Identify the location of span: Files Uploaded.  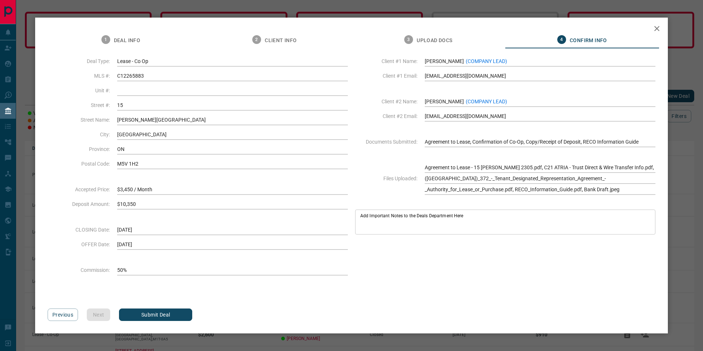
(386, 178).